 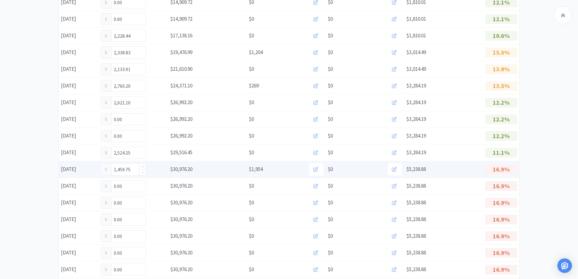 What do you see at coordinates (501, 86) in the screenshot?
I see `p: 13.5%` at bounding box center [501, 86].